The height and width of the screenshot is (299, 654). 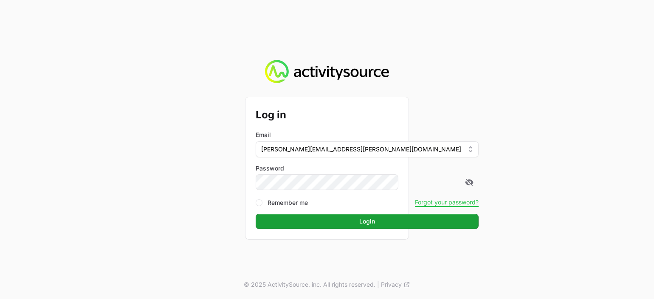 What do you see at coordinates (395, 285) in the screenshot?
I see `a: Privacy` at bounding box center [395, 285].